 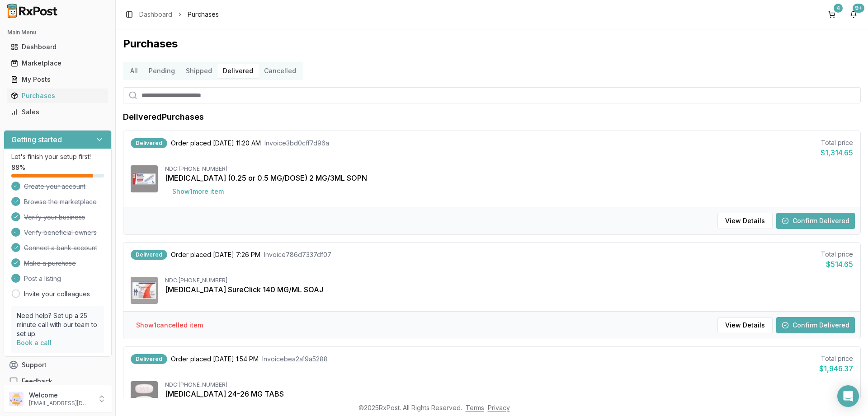 What do you see at coordinates (55, 187) in the screenshot?
I see `span: Create your account` at bounding box center [55, 187].